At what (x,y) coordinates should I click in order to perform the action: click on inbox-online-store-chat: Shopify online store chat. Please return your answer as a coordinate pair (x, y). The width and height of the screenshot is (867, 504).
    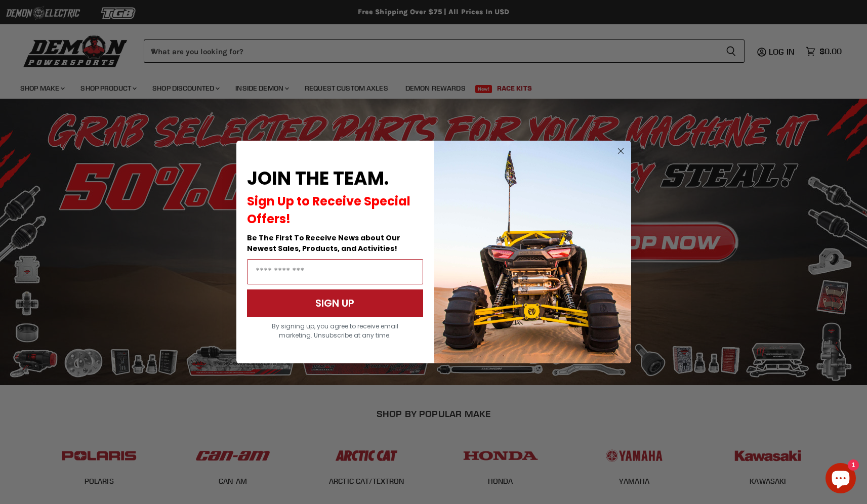
    Looking at the image, I should click on (840, 479).